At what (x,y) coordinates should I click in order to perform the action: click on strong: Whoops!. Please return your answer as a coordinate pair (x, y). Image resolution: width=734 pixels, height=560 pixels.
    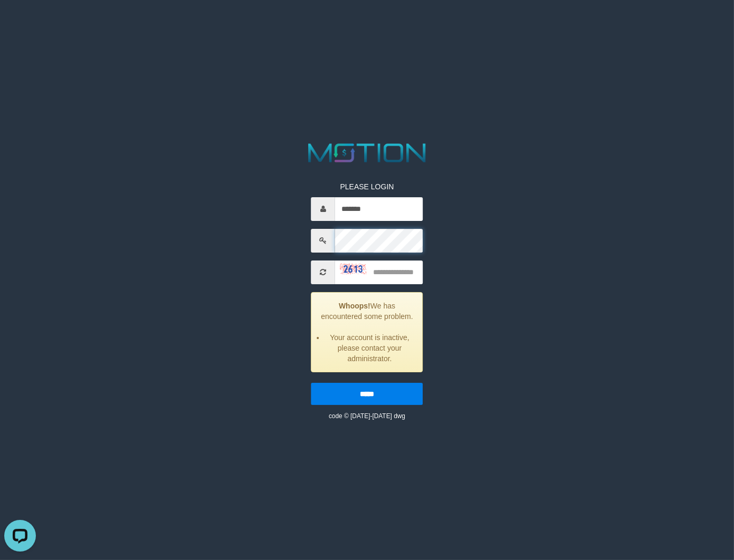
    Looking at the image, I should click on (354, 306).